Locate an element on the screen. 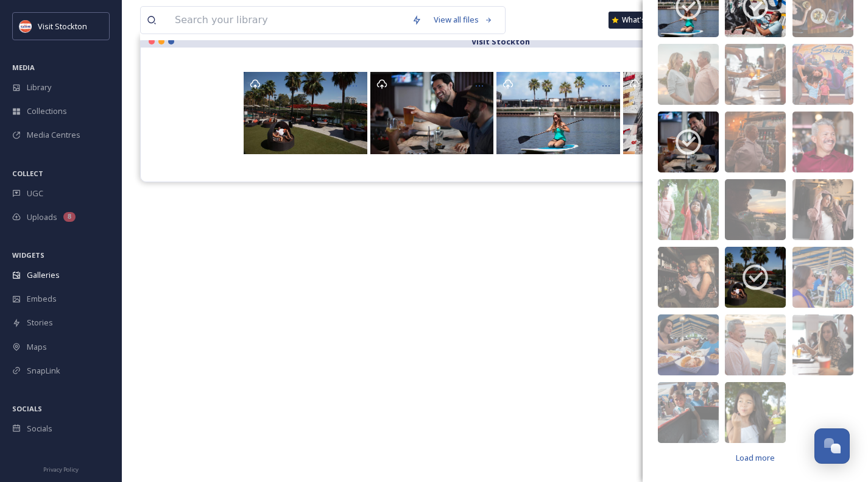  a: Opens media popup. Media description: 20170910-IMG_3182.jpg. is located at coordinates (432, 113).